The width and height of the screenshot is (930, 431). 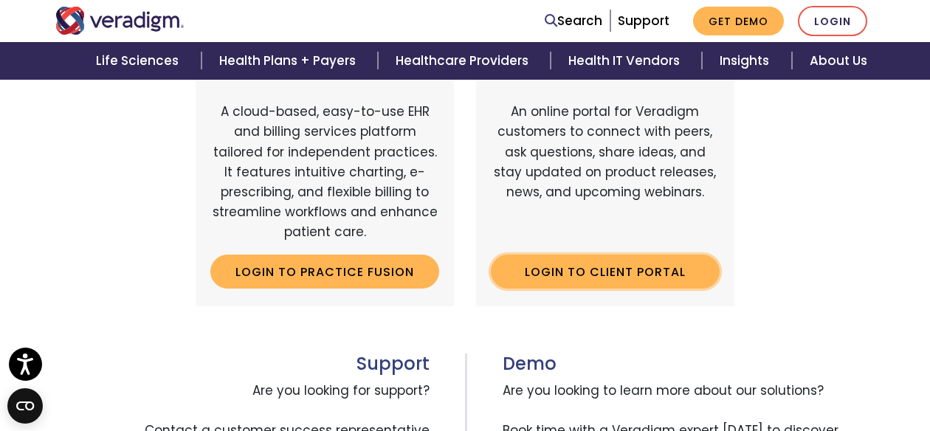 What do you see at coordinates (746, 61) in the screenshot?
I see `a: Insights` at bounding box center [746, 61].